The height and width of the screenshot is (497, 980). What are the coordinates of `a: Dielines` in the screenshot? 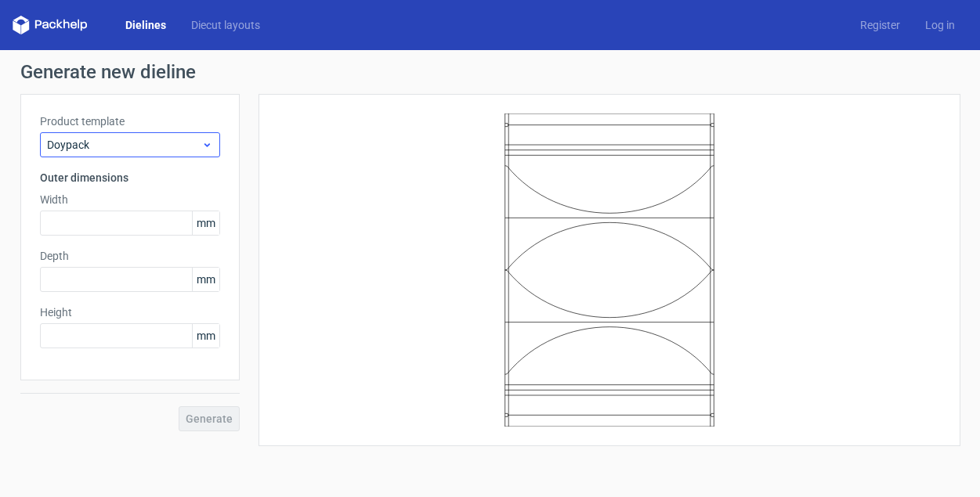 It's located at (146, 25).